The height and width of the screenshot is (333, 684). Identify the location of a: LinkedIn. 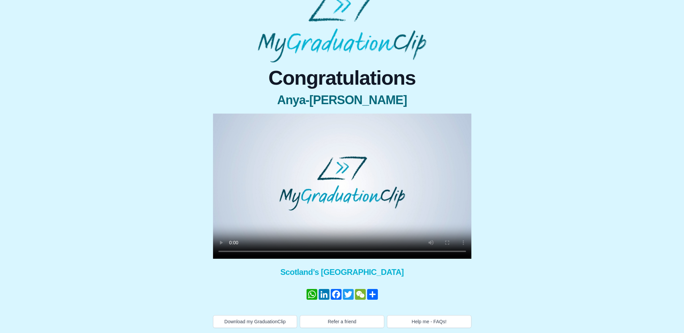
(324, 295).